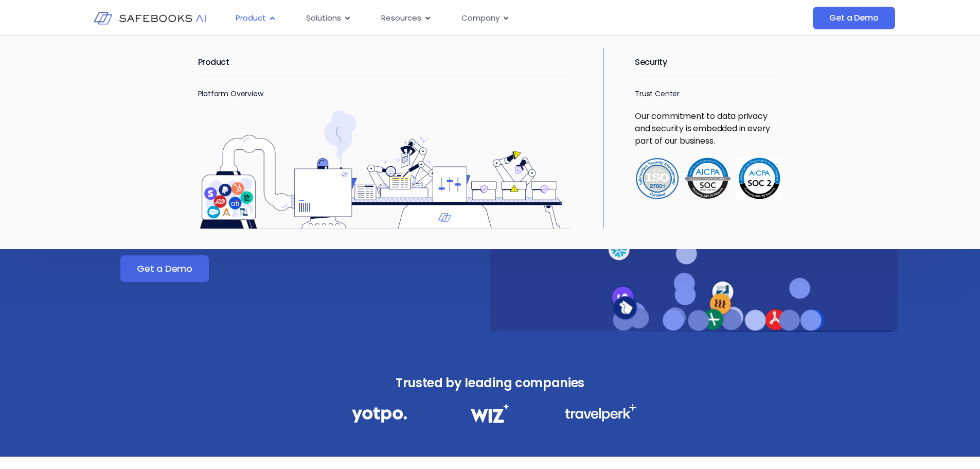 Image resolution: width=980 pixels, height=469 pixels. Describe the element at coordinates (385, 62) in the screenshot. I see `h2: Product` at that location.